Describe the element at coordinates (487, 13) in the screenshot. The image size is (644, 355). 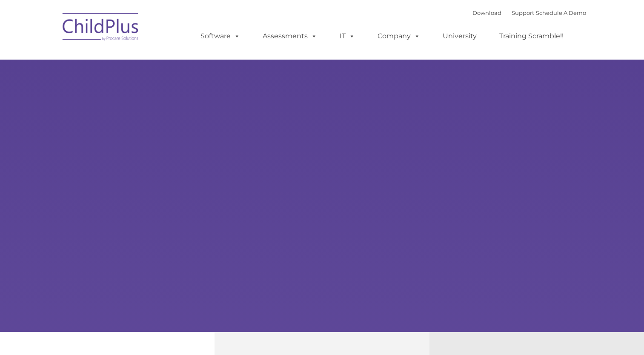
I see `a: Download` at that location.